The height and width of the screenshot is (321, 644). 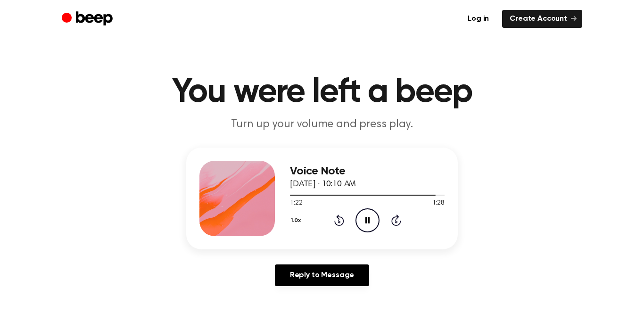 I want to click on h1: You were left a beep, so click(x=322, y=93).